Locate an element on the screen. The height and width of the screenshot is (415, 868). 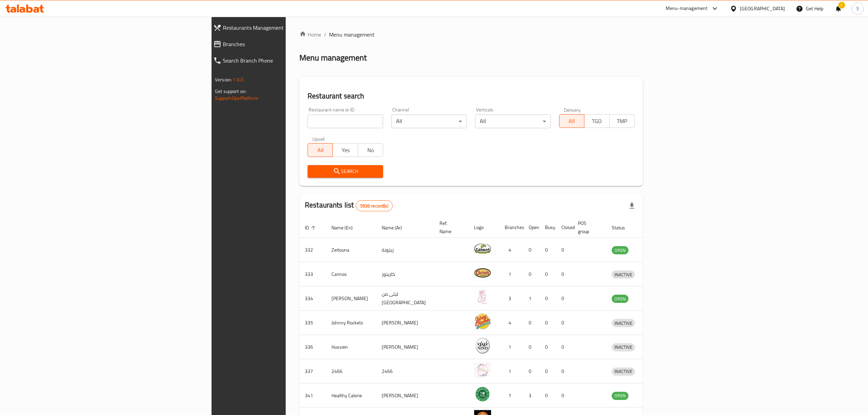
a: Restaurants Management is located at coordinates (282, 28).